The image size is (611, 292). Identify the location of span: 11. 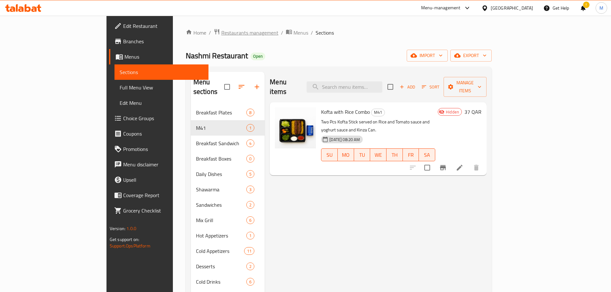
(249, 251).